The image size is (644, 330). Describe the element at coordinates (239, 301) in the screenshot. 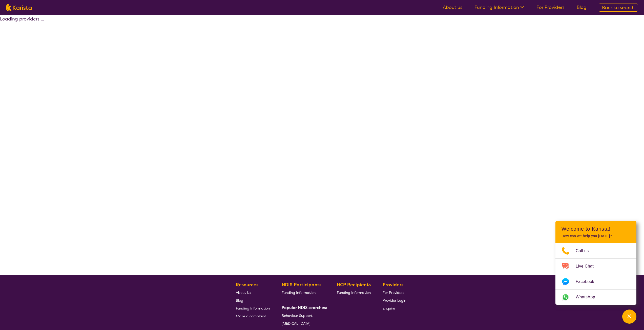

I see `span: Blog` at that location.